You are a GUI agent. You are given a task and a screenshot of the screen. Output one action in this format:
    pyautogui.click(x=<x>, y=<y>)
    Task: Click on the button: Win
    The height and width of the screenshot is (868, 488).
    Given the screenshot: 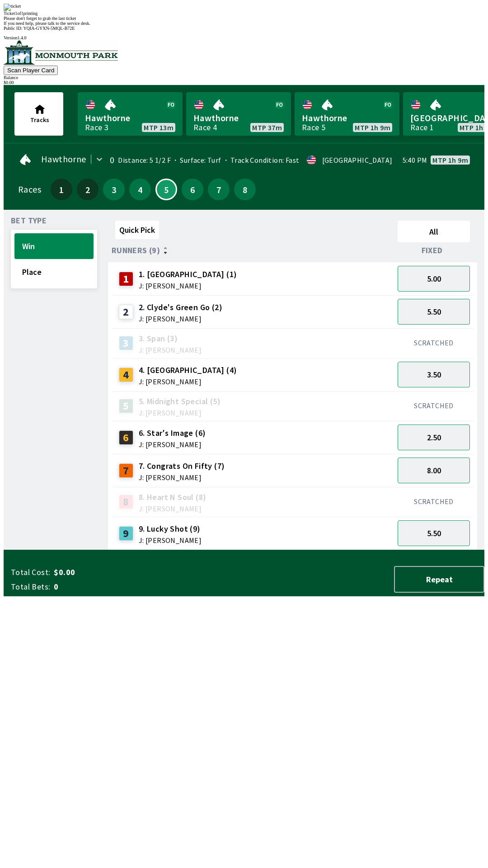 What is the action you would take?
    pyautogui.click(x=54, y=246)
    